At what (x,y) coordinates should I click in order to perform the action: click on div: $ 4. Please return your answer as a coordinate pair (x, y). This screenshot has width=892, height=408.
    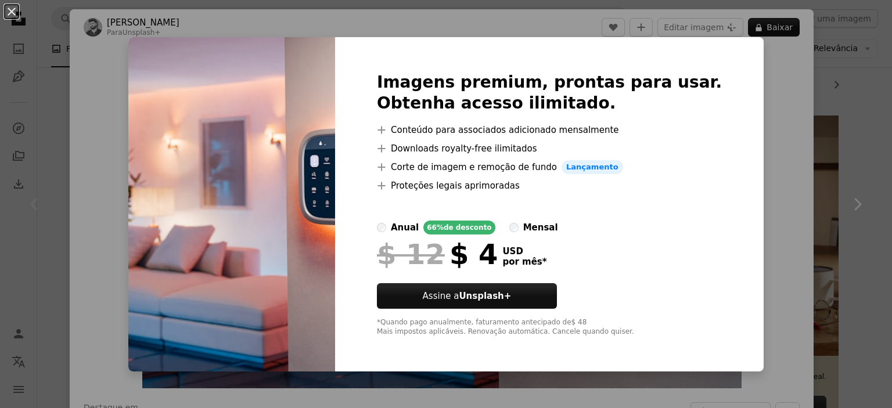
    Looking at the image, I should click on (437, 254).